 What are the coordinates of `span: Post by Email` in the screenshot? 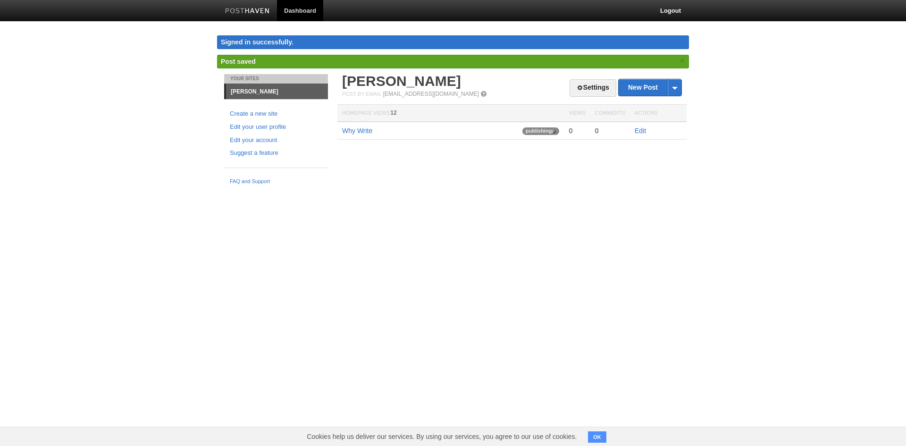 It's located at (361, 94).